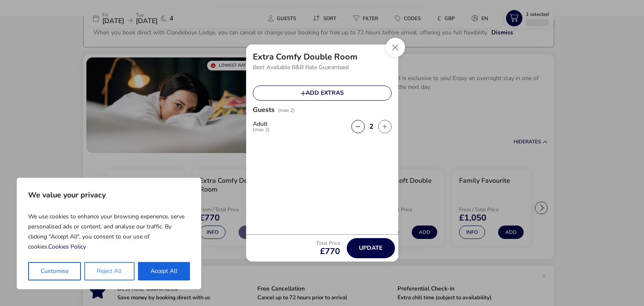 The image size is (644, 306). I want to click on p: Best Available B&B Rate Guaranteed, so click(322, 68).